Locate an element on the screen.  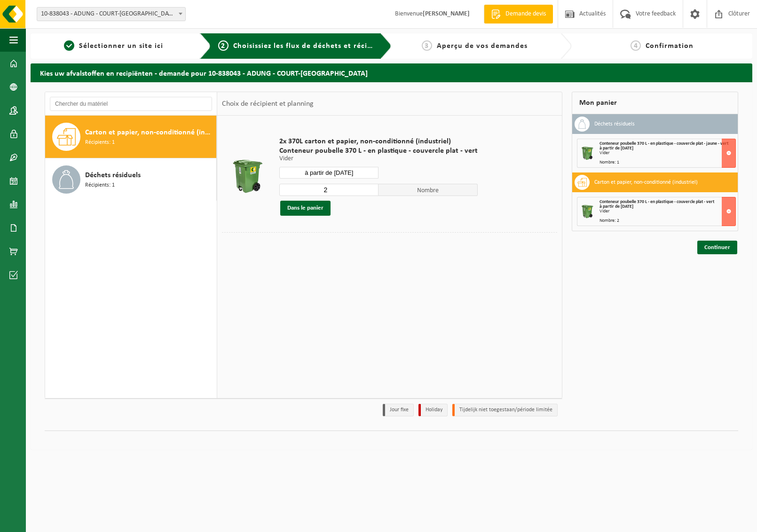
a: Demande devis is located at coordinates (518, 14).